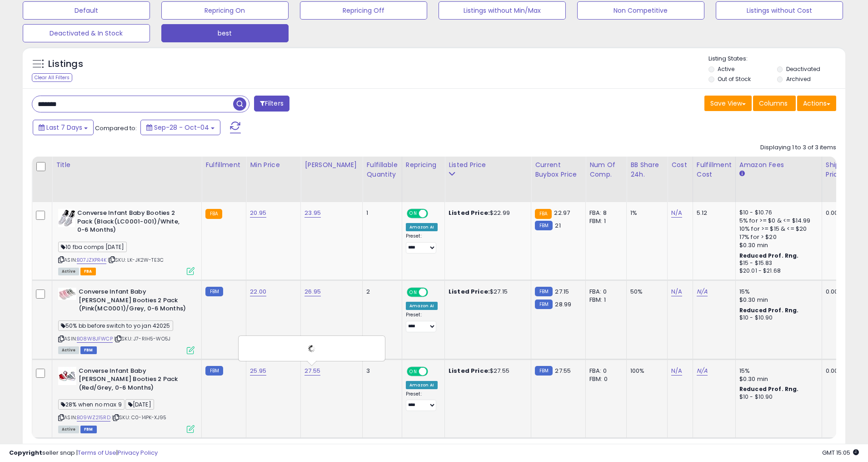 This screenshot has width=868, height=462. Describe the element at coordinates (557, 225) in the screenshot. I see `span: 21` at that location.